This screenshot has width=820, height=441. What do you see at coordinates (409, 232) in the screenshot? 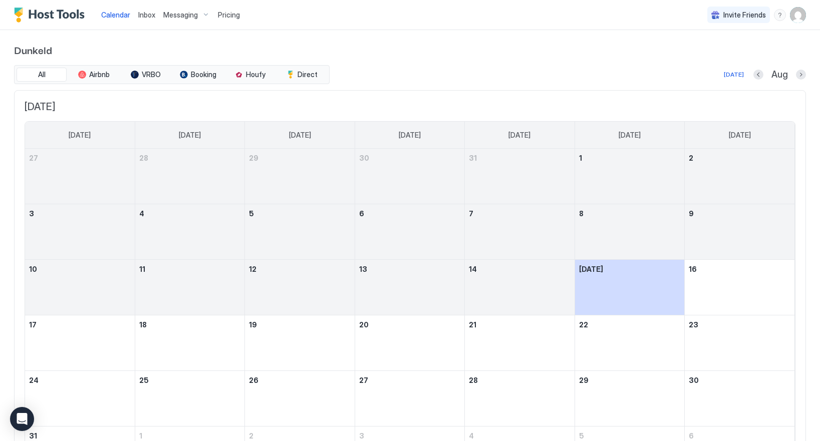
I see `td: August 6, 2025` at bounding box center [409, 232].